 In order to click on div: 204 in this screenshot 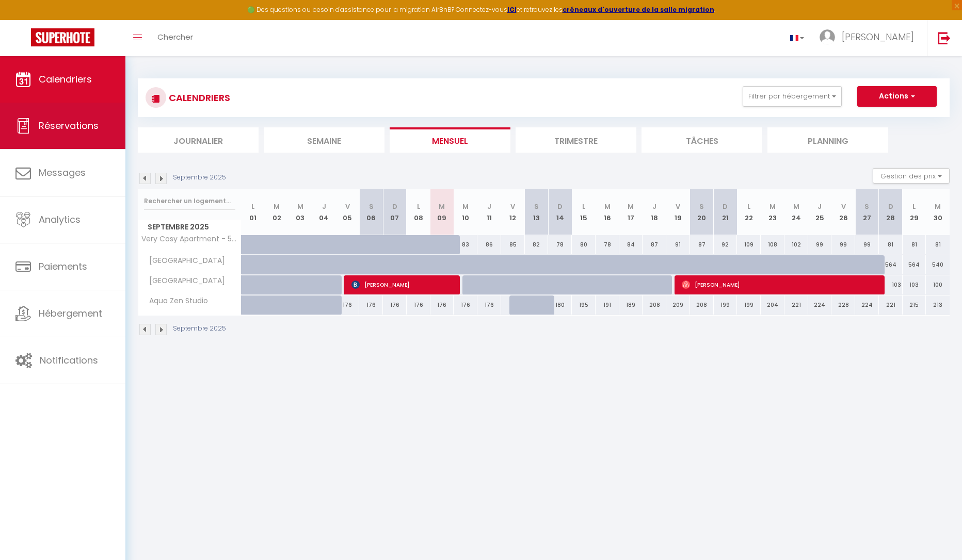, I will do `click(773, 305)`.